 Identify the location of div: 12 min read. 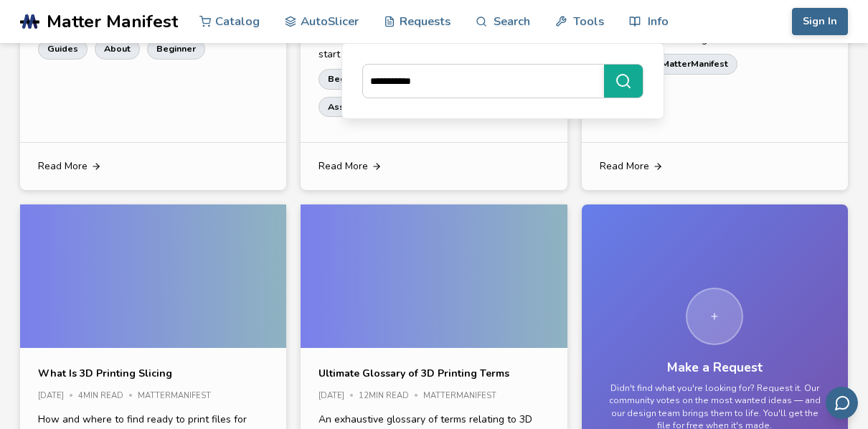
(391, 396).